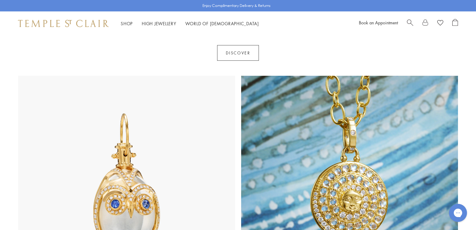 The image size is (476, 230). Describe the element at coordinates (190, 23) in the screenshot. I see `nav: Main navigation` at that location.